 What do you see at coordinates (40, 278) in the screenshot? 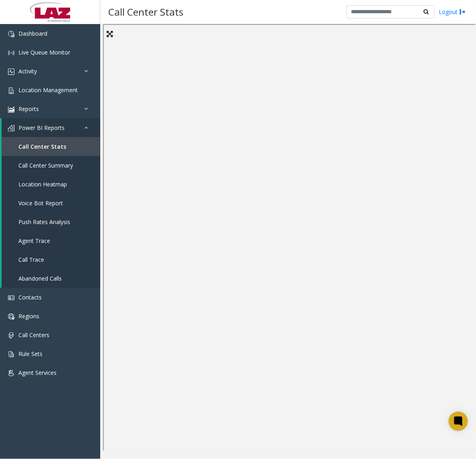
I see `span: Abandoned Calls` at bounding box center [40, 278].